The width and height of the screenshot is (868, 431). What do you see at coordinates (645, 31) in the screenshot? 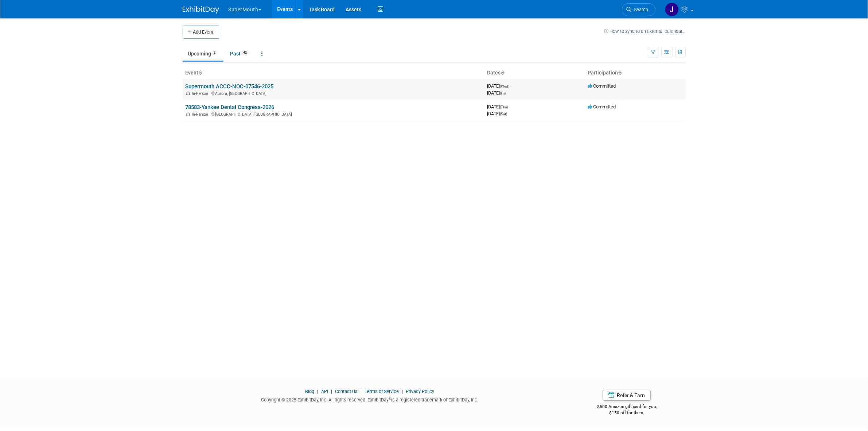
I see `a: How to sync to an external calendar...` at bounding box center [645, 31].